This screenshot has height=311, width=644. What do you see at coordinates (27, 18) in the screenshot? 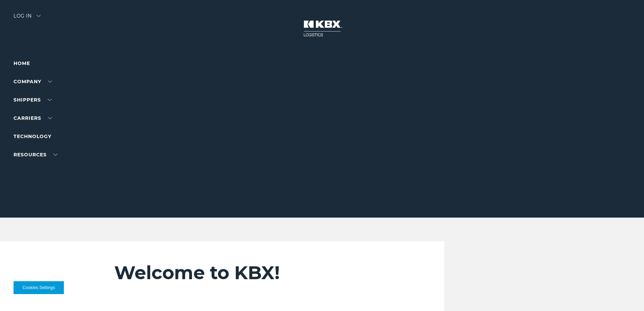
I see `div: Log in` at bounding box center [27, 18].